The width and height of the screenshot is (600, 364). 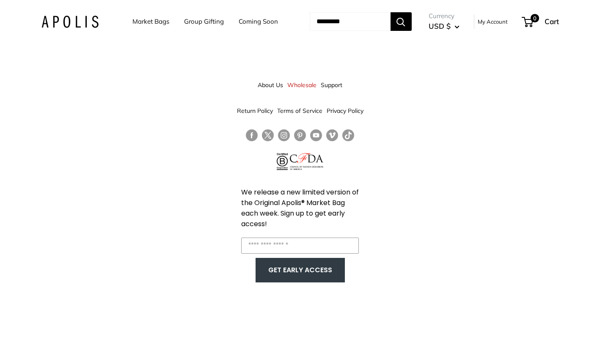 What do you see at coordinates (252, 135) in the screenshot?
I see `a: Follow us on Facebook` at bounding box center [252, 135].